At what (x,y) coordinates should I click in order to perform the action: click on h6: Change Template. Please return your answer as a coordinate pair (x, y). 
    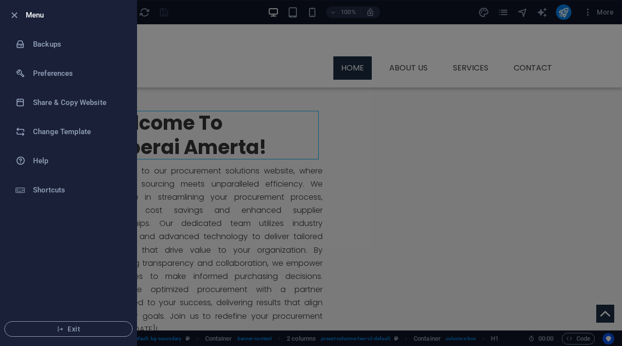
    Looking at the image, I should click on (78, 132).